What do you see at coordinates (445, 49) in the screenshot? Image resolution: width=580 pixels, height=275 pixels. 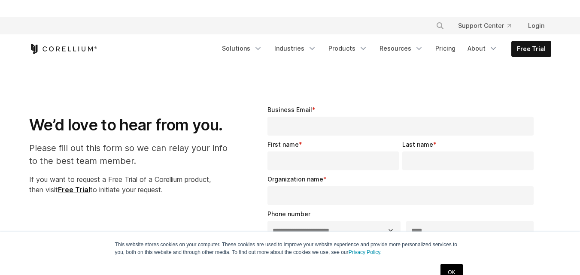 I see `a: Pricing` at bounding box center [445, 49].